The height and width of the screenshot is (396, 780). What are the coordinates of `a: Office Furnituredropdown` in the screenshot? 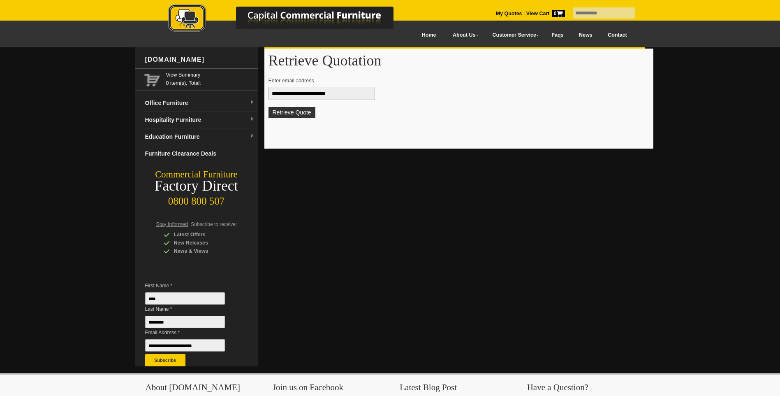 It's located at (200, 103).